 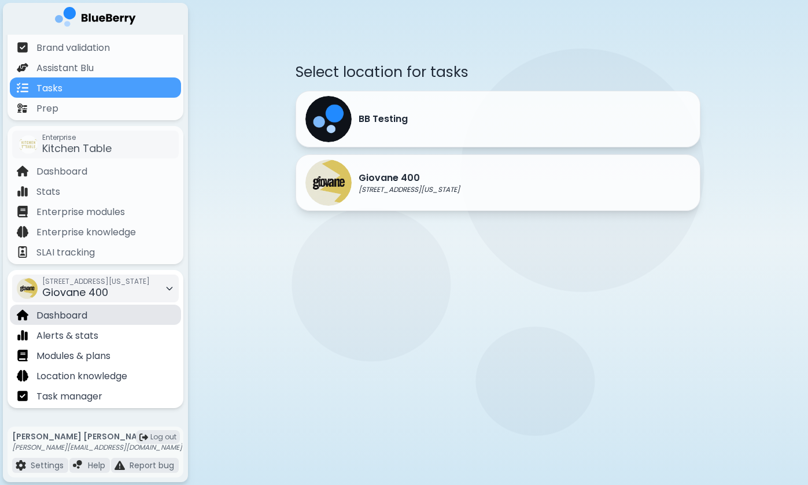 I want to click on img: BB Testing logo, so click(x=329, y=119).